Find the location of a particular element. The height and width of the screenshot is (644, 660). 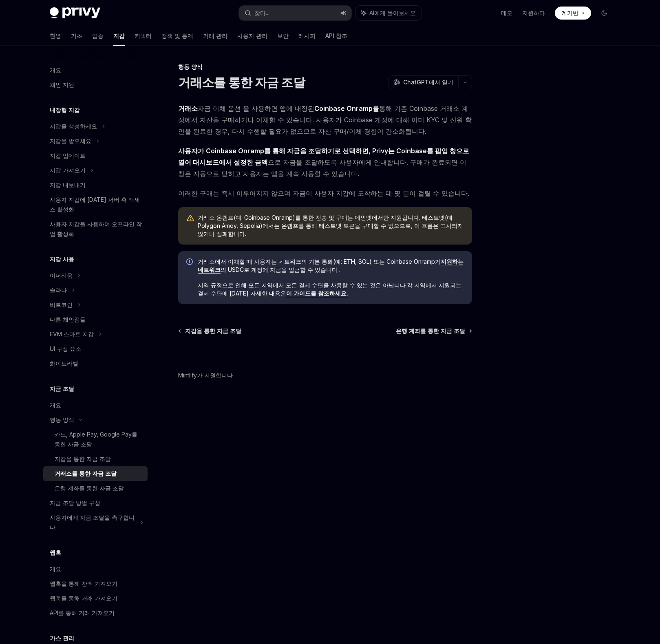

font: 자금 조달 방법 구성 is located at coordinates (75, 502).